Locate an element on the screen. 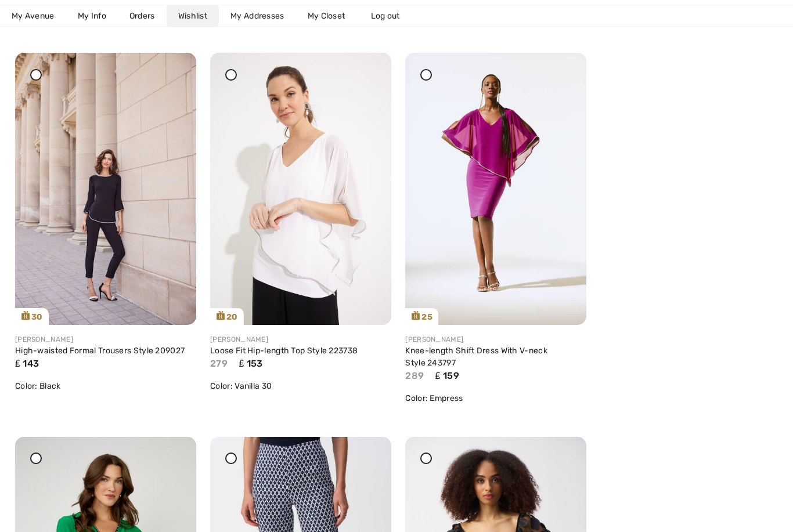 This screenshot has width=793, height=532. span: 289 is located at coordinates (415, 375).